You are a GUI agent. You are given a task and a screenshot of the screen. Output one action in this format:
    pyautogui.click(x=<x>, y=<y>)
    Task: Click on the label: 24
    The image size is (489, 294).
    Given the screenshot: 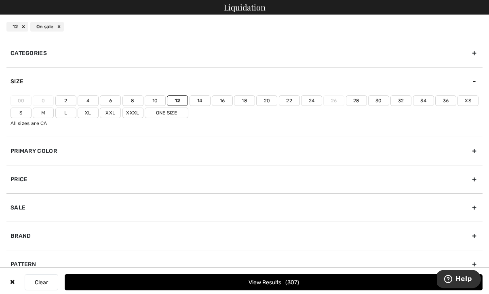 What is the action you would take?
    pyautogui.click(x=312, y=101)
    